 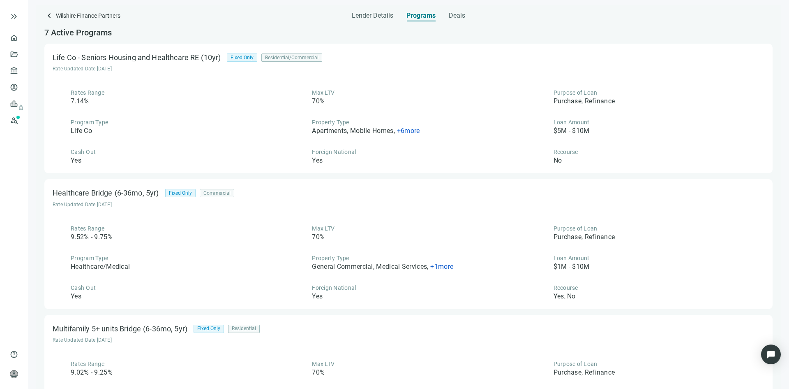 I want to click on span: Lender Details, so click(x=373, y=16).